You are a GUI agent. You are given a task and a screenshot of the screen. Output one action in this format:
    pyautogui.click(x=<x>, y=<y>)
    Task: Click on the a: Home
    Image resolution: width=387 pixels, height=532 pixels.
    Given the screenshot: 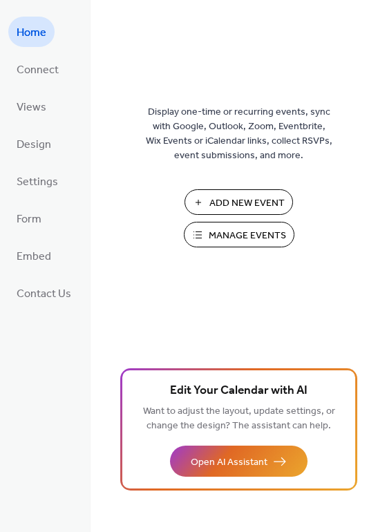 What is the action you would take?
    pyautogui.click(x=31, y=32)
    